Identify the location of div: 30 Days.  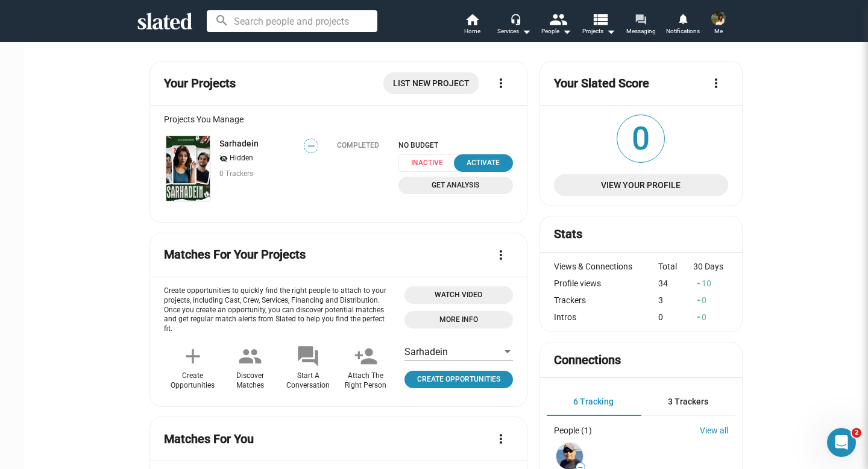
(711, 267).